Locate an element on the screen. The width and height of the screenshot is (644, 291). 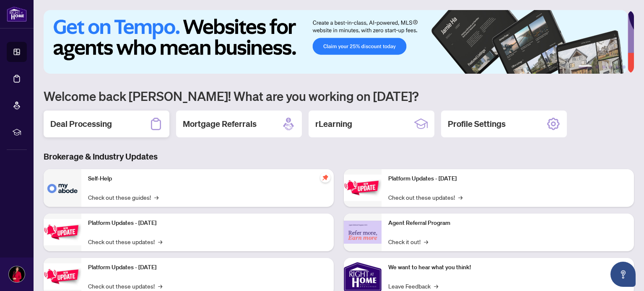
img: Agent Referral Program is located at coordinates (363, 232).